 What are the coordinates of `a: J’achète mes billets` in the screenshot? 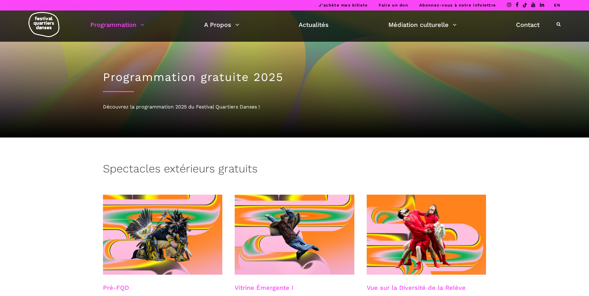 It's located at (343, 5).